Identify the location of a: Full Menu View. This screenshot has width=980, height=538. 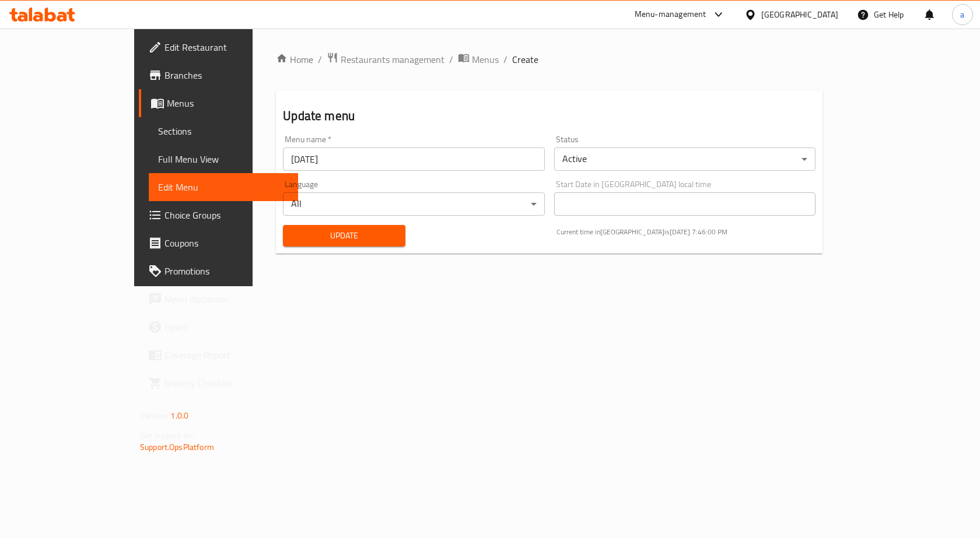
(223, 159).